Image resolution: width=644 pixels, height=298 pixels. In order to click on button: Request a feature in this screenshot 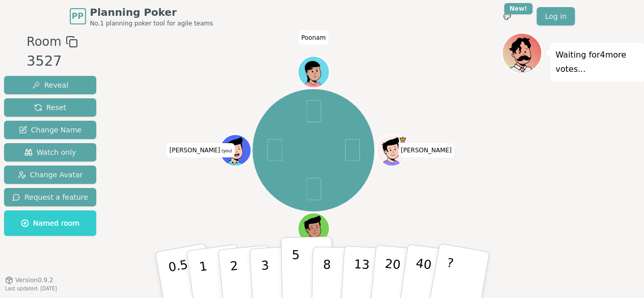, I will do `click(50, 197)`.